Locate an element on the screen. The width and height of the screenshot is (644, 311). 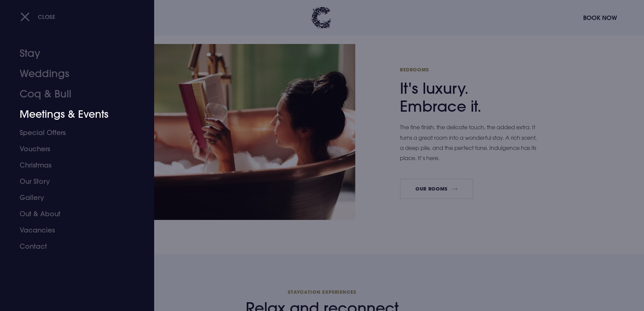
a: Stay is located at coordinates (73, 53).